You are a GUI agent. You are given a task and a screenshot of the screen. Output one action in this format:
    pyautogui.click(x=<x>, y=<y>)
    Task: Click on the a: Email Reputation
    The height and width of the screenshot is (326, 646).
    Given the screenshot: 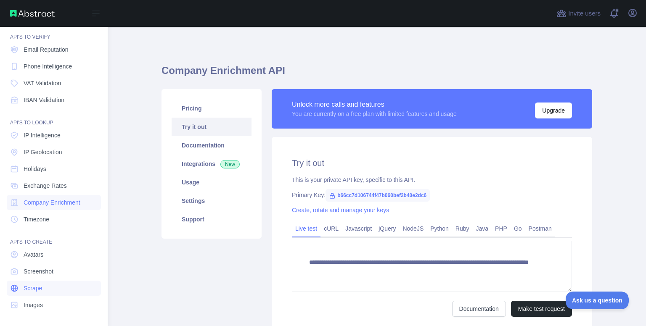 What is the action you would take?
    pyautogui.click(x=54, y=50)
    